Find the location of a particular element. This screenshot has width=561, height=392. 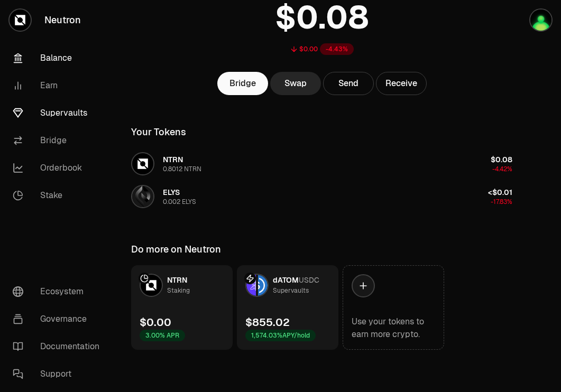

button: Receive is located at coordinates (401, 83).